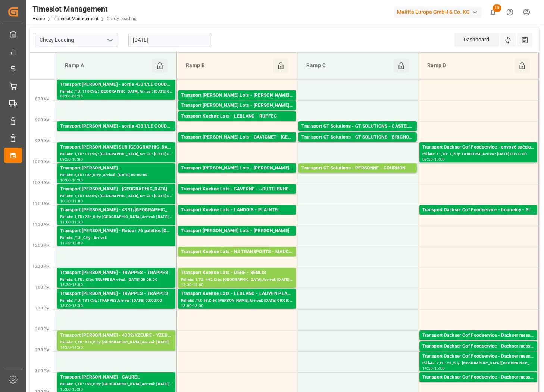  I want to click on div: Transport Kuehne Lots - LEBLANC - RUFFEC, so click(237, 117).